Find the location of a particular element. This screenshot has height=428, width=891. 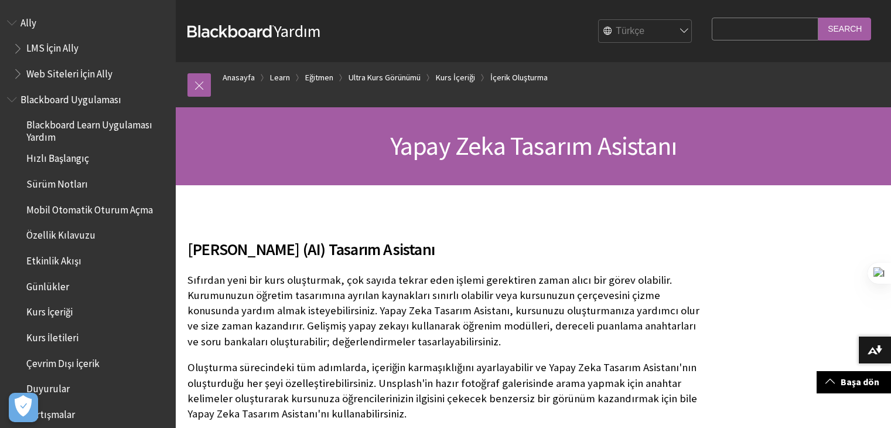

span: Etkinlik Akışı is located at coordinates (54, 258).